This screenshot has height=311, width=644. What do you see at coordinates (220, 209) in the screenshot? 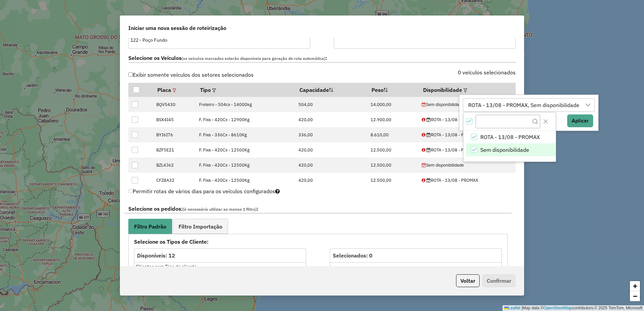
I see `span: (é necessário utilizar ao menos 1 filtro)` at bounding box center [220, 209].